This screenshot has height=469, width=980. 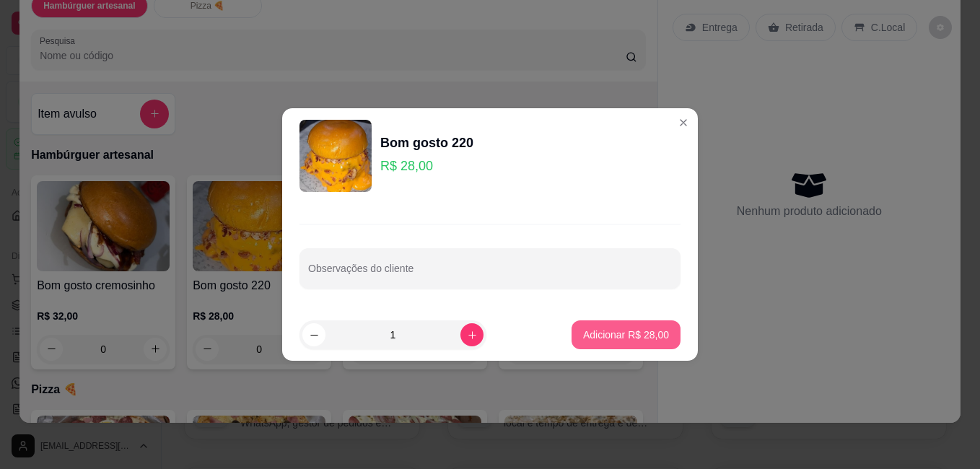 What do you see at coordinates (684, 123) in the screenshot?
I see `button: Close` at bounding box center [684, 123].